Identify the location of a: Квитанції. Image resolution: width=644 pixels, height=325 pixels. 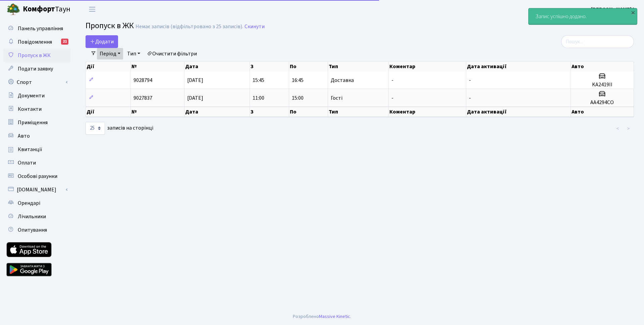
(37, 150).